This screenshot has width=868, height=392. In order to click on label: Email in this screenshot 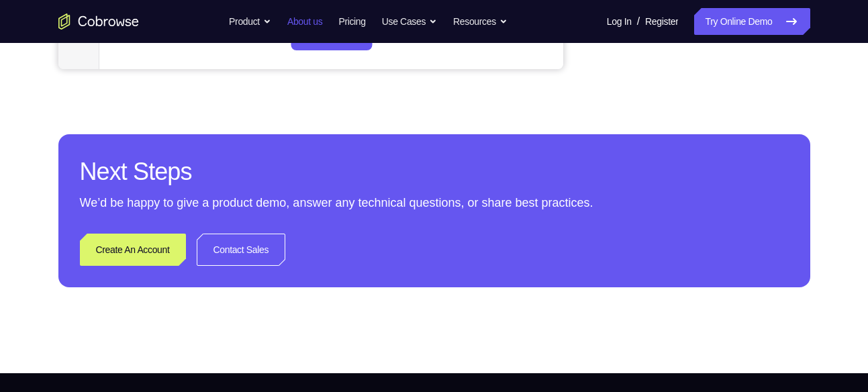, I will do `click(419, 51)`.